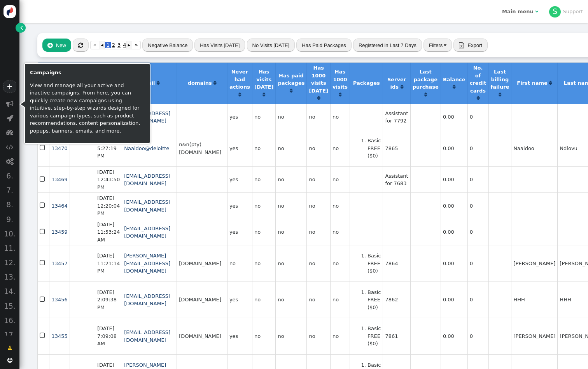 The width and height of the screenshot is (588, 369). I want to click on td: 7861, so click(396, 336).